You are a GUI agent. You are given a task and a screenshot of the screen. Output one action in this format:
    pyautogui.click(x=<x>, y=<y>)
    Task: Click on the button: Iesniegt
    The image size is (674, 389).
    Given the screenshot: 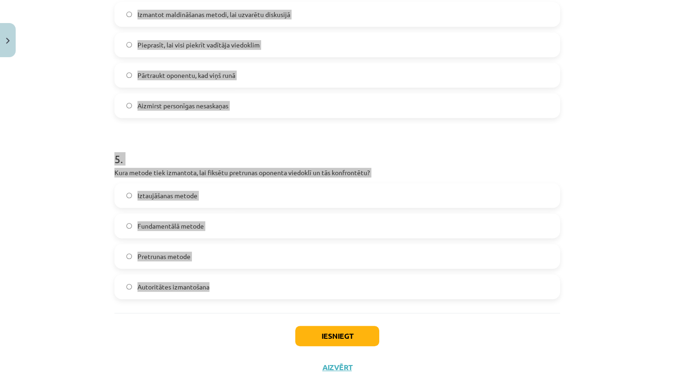 What is the action you would take?
    pyautogui.click(x=337, y=336)
    